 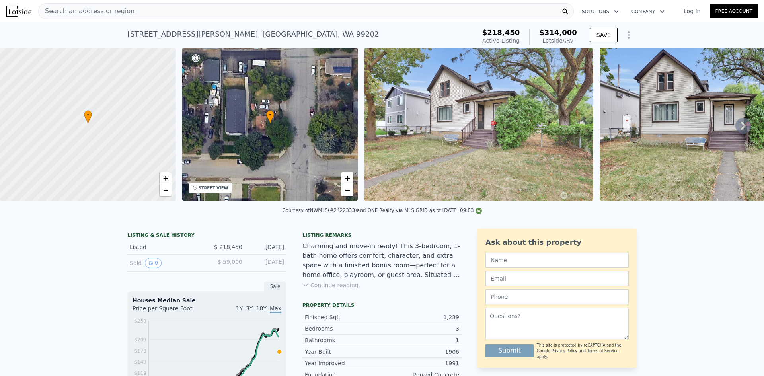 What do you see at coordinates (420, 352) in the screenshot?
I see `div: 1906` at bounding box center [420, 352].